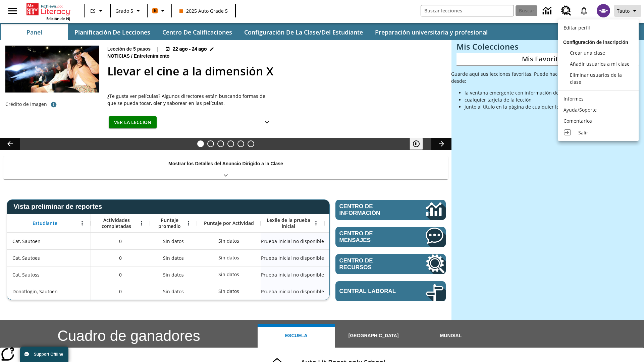  Describe the element at coordinates (580, 110) in the screenshot. I see `span: Ayuda/Soporte` at that location.